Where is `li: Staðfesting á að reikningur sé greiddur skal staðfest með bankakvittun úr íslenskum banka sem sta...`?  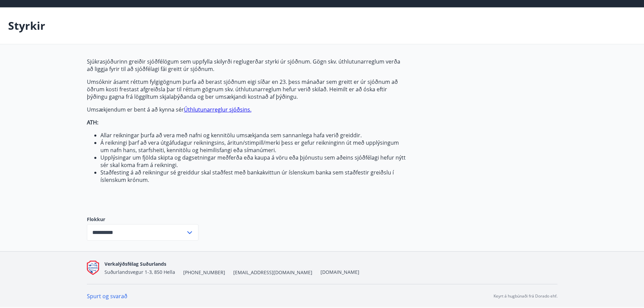
li: Staðfesting á að reikningur sé greiddur skal staðfest með bankakvittun úr íslenskum banka sem sta... is located at coordinates (253, 176).